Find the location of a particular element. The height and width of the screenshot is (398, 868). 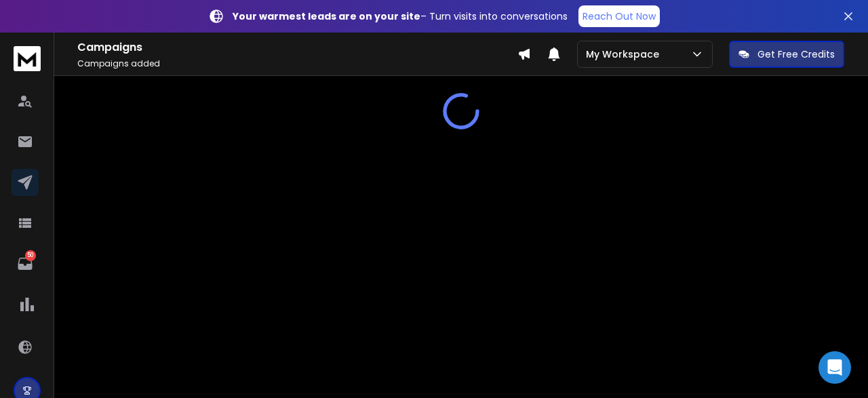

a: 50 is located at coordinates (25, 264).